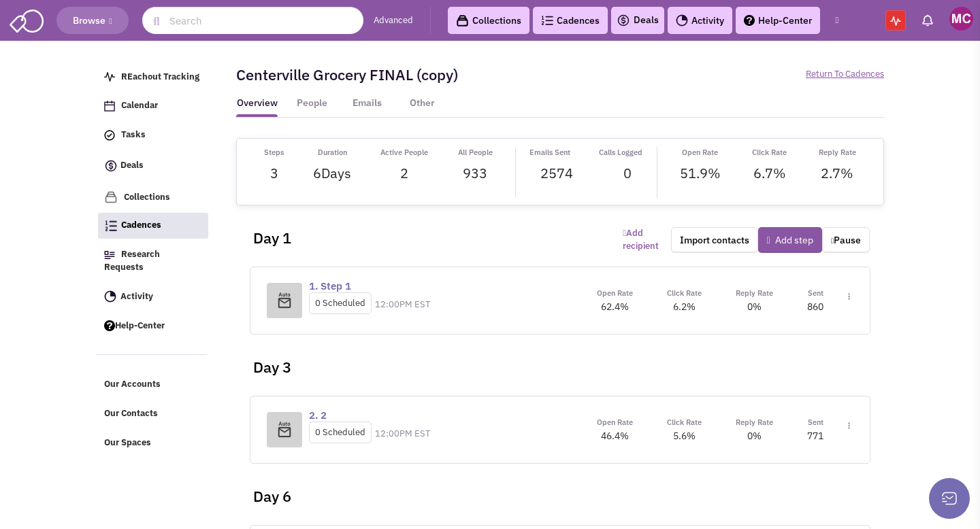  I want to click on span: Activity, so click(137, 296).